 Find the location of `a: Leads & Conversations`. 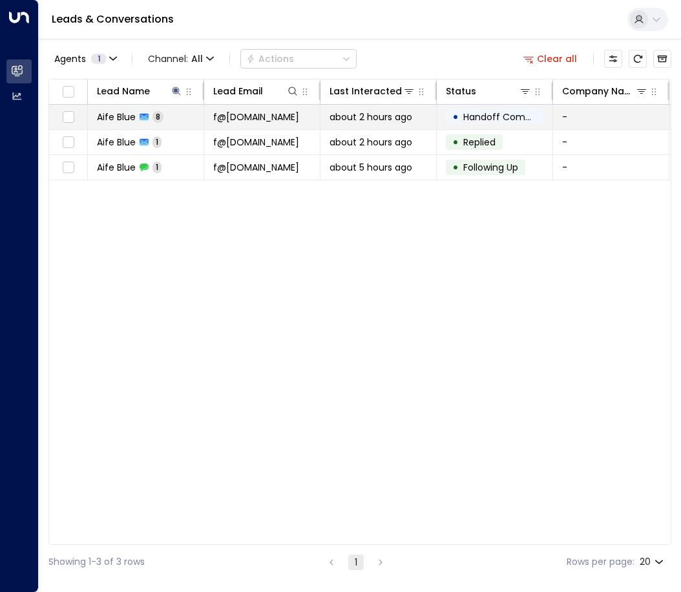

a: Leads & Conversations is located at coordinates (112, 19).